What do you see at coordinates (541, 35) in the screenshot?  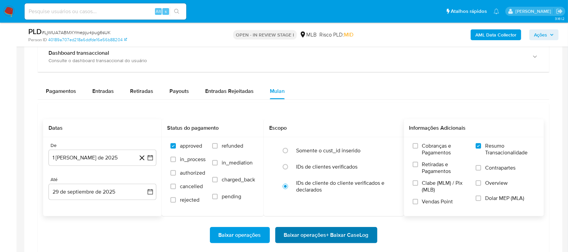 I see `span: Ações` at bounding box center [541, 35].